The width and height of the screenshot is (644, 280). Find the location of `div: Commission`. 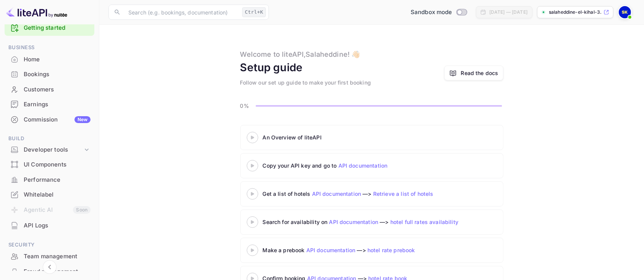

div: Commission is located at coordinates (57, 120).